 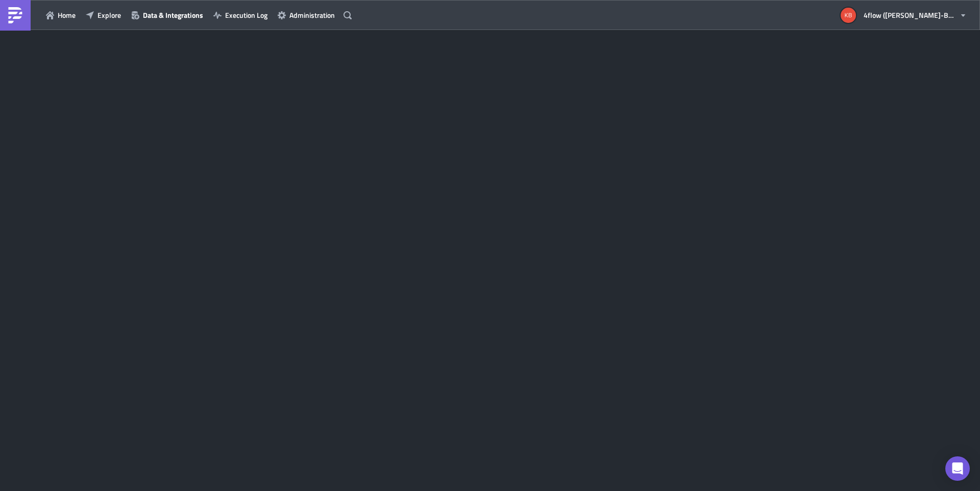 I want to click on button: Explore, so click(x=103, y=15).